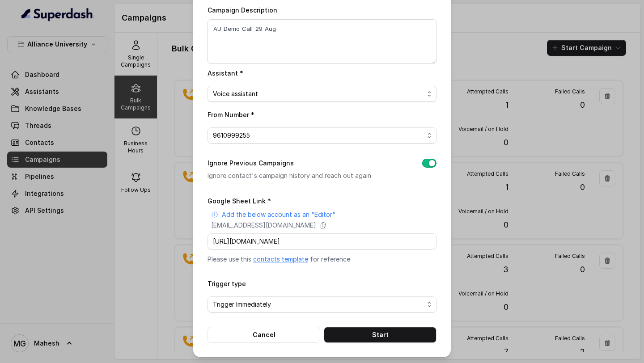 The height and width of the screenshot is (363, 644). I want to click on label: Campaign Description, so click(242, 10).